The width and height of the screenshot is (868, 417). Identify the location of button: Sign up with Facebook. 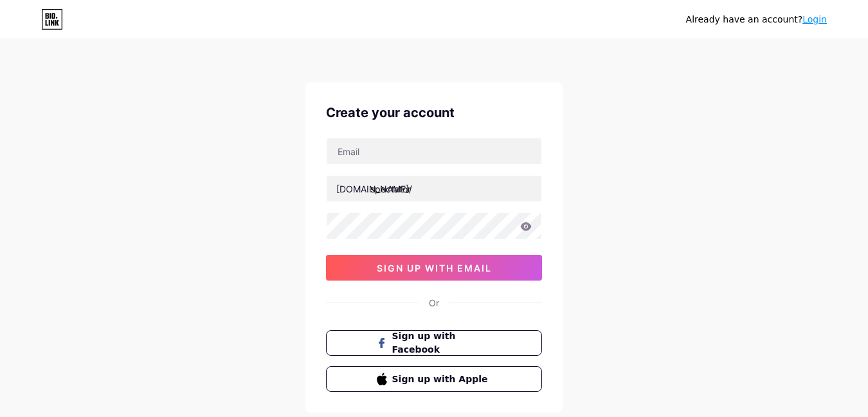
(434, 343).